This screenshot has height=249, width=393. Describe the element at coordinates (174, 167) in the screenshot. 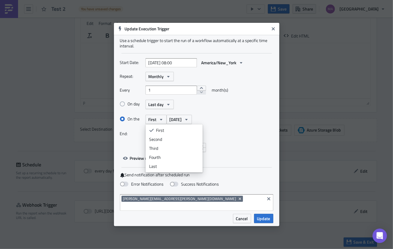

I see `div: Last` at that location.